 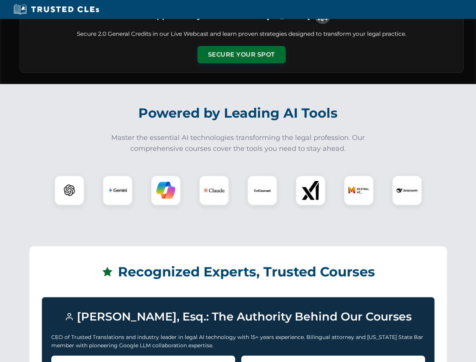 What do you see at coordinates (118, 190) in the screenshot?
I see `div: Gemini` at bounding box center [118, 190].